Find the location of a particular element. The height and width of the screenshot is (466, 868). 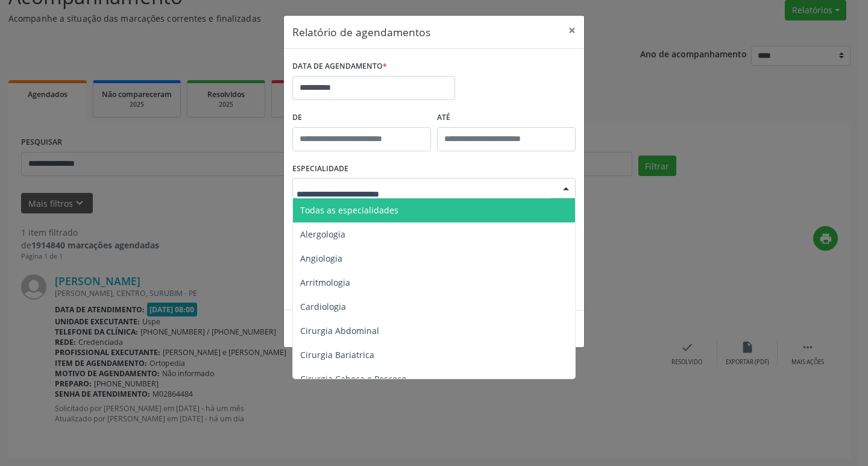

label: DATA DE AGENDAMENTO is located at coordinates (339, 66).